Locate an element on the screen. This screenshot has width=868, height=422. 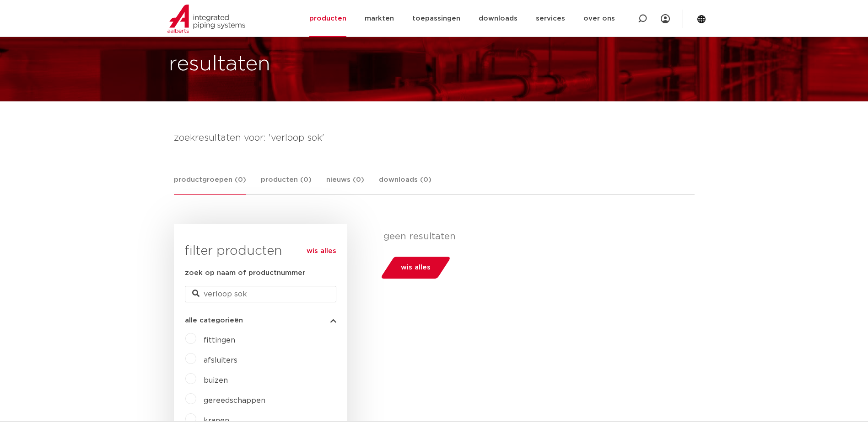
span: gereedschappen is located at coordinates (234, 401).